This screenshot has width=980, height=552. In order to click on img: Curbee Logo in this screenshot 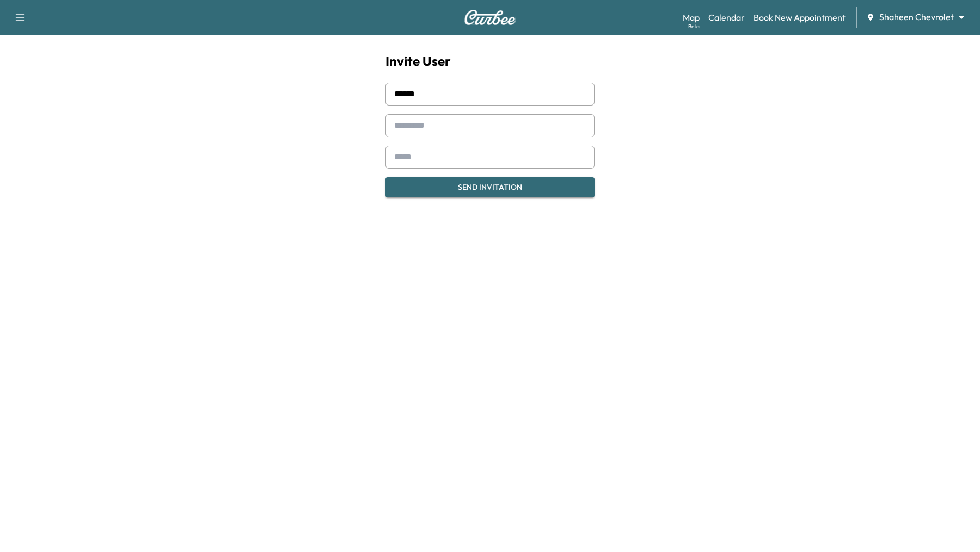, I will do `click(490, 18)`.